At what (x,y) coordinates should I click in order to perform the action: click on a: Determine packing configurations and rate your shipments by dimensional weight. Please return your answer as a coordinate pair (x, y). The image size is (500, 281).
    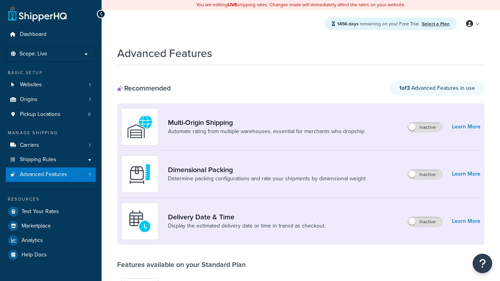
    Looking at the image, I should click on (267, 179).